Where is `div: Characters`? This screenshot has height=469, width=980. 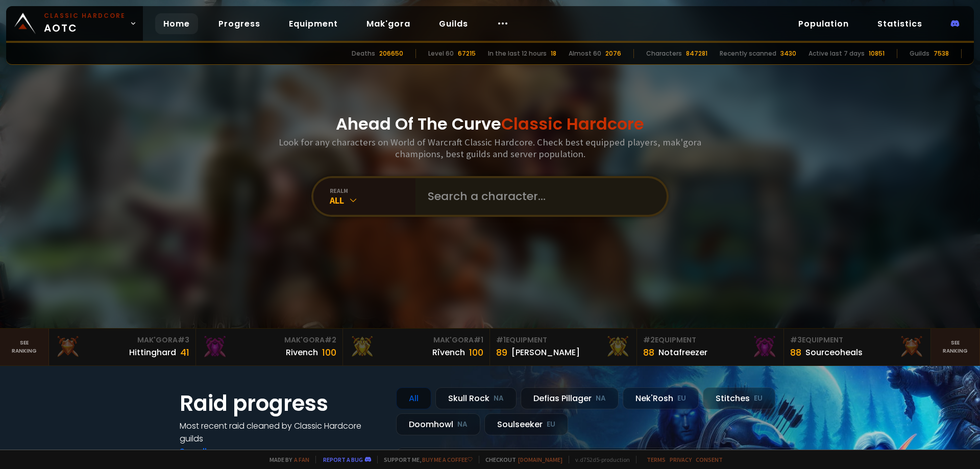
div: Characters is located at coordinates (664, 54).